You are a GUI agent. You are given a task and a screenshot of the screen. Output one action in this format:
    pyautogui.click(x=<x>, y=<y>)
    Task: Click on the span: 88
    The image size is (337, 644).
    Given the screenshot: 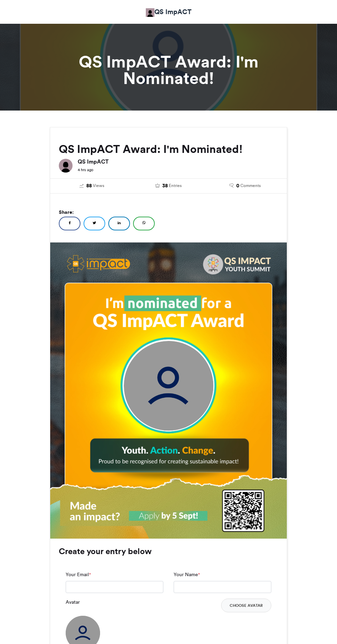 What is the action you would take?
    pyautogui.click(x=89, y=186)
    